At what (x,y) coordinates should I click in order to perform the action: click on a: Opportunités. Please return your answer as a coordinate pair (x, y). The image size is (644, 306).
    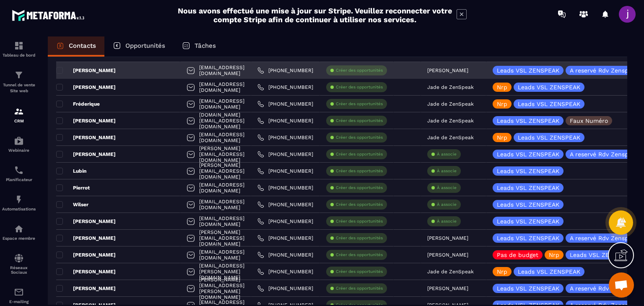
    Looking at the image, I should click on (139, 46).